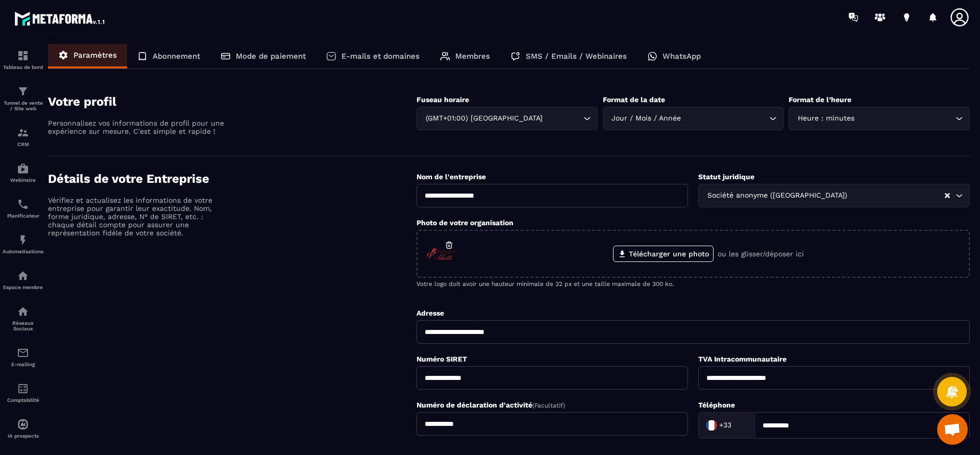 The width and height of the screenshot is (980, 455). What do you see at coordinates (465, 222) in the screenshot?
I see `label: Photo de votre organisation` at bounding box center [465, 222].